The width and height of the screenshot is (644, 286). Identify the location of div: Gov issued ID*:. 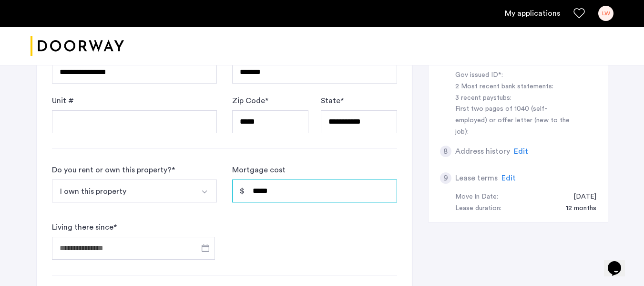
(515, 76).